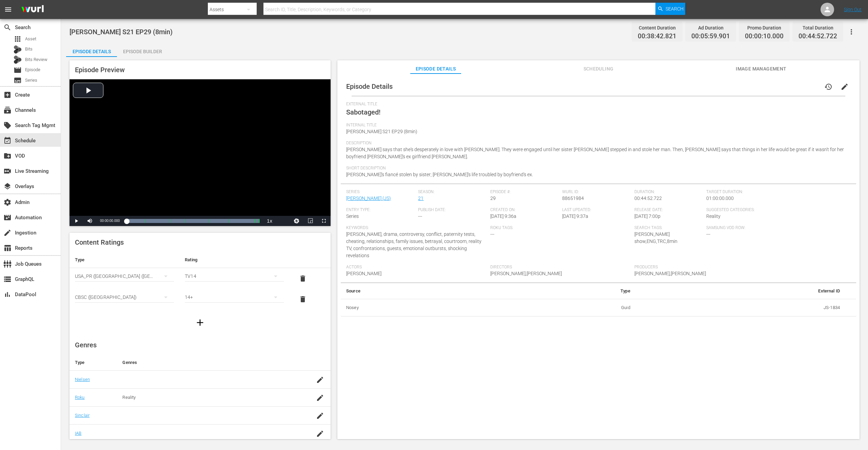  Describe the element at coordinates (596, 193) in the screenshot. I see `span: Wurl ID:` at that location.